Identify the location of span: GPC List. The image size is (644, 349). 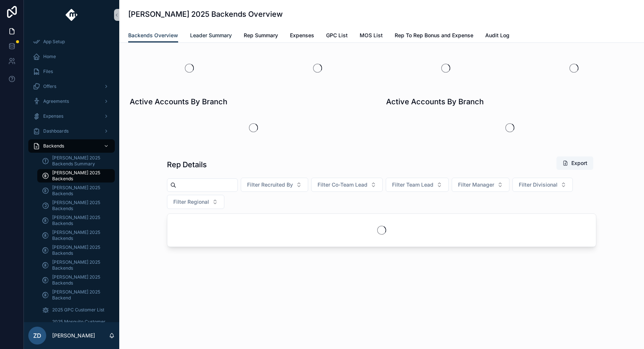
(337, 36).